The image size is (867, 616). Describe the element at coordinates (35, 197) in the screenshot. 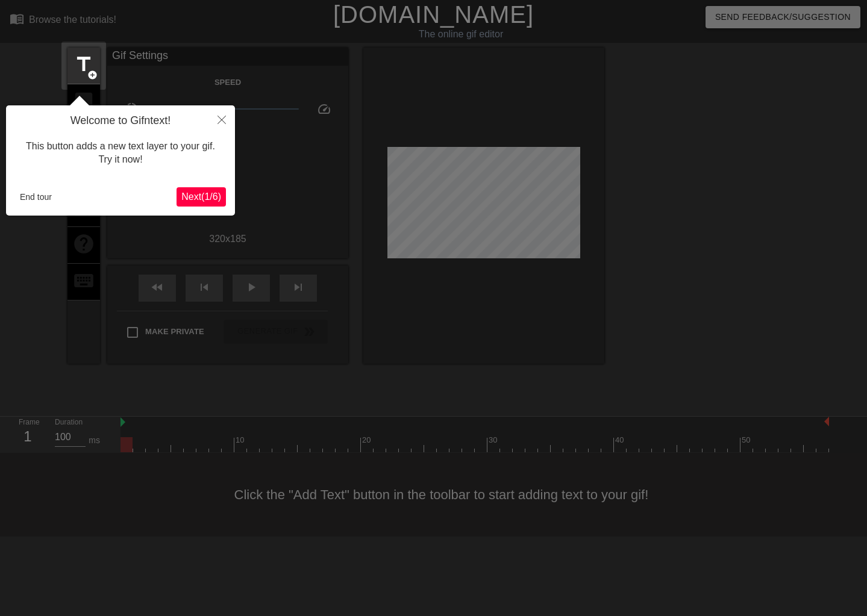

I see `button: End tour` at that location.